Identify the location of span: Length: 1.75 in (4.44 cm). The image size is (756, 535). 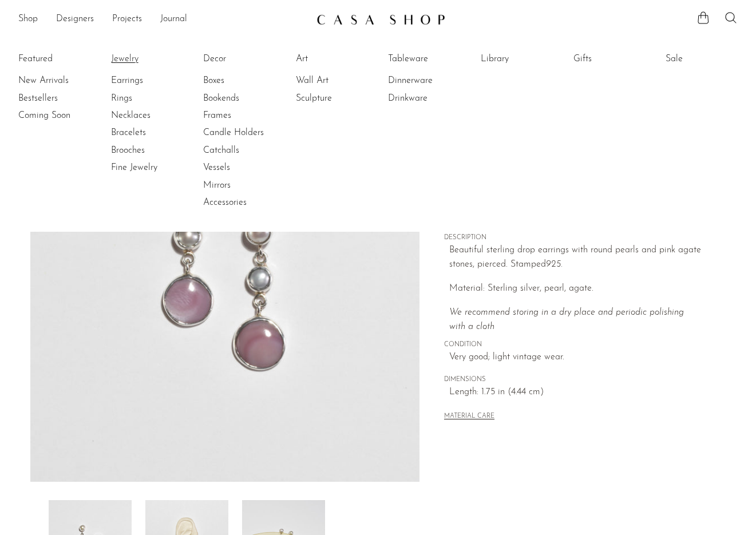
(576, 393).